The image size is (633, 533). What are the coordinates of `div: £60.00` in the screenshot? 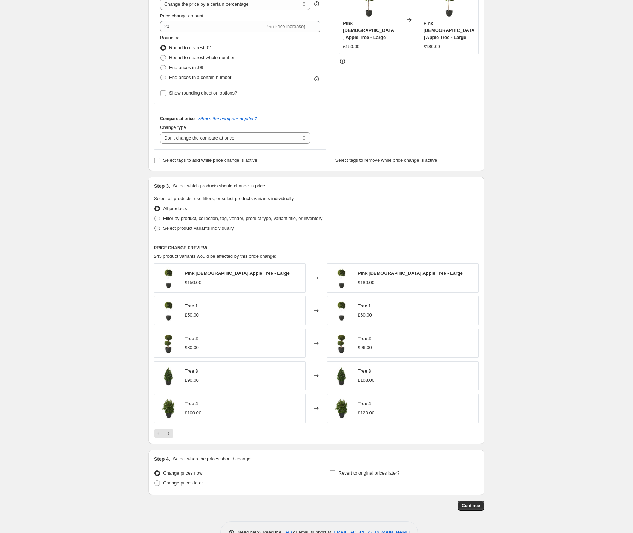 It's located at (365, 315).